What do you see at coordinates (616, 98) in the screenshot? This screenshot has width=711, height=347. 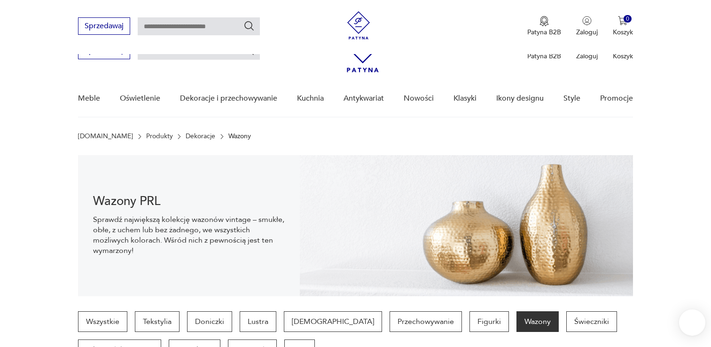 I see `a: Promocje` at bounding box center [616, 98].